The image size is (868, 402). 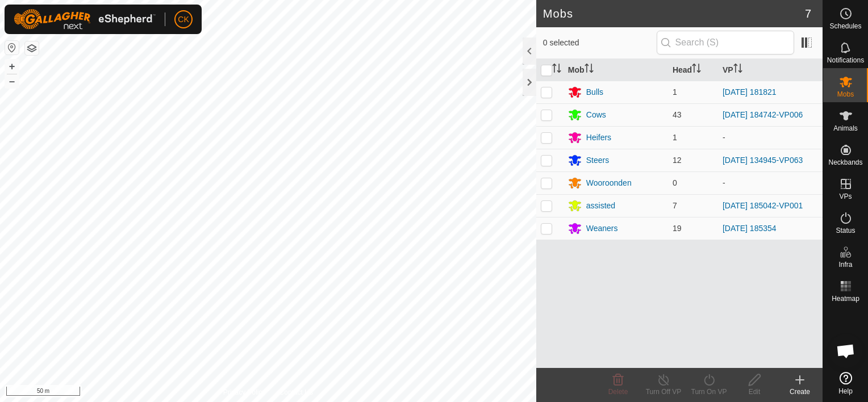 What do you see at coordinates (845, 128) in the screenshot?
I see `span: Animals` at bounding box center [845, 128].